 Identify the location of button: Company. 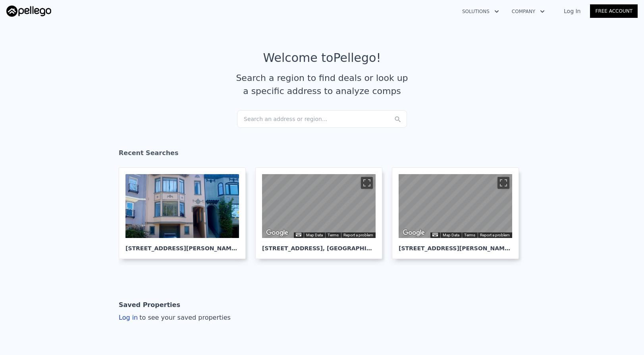
(528, 12).